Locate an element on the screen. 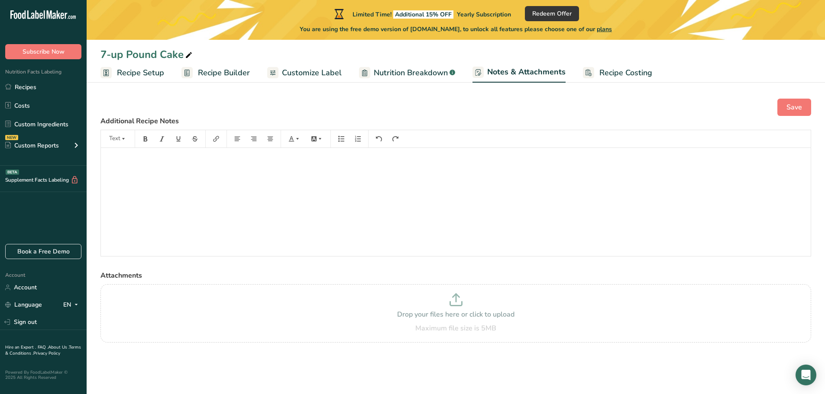  label: Additional Recipe Notes is located at coordinates (455, 121).